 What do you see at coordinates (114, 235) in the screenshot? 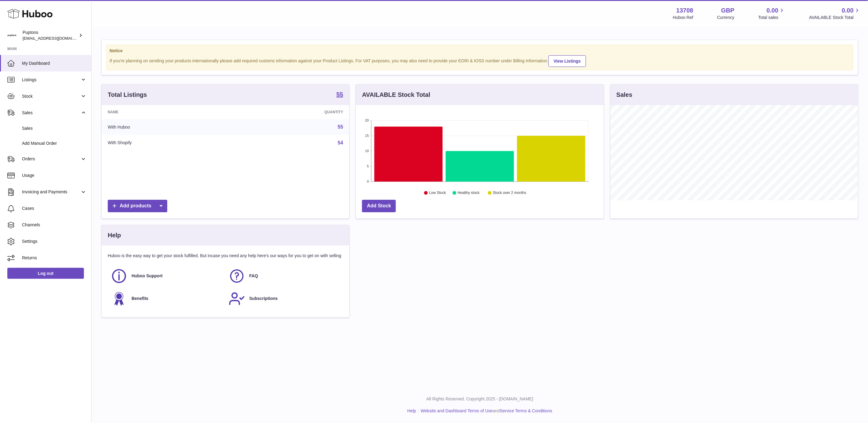
I see `h3: Help` at bounding box center [114, 235].